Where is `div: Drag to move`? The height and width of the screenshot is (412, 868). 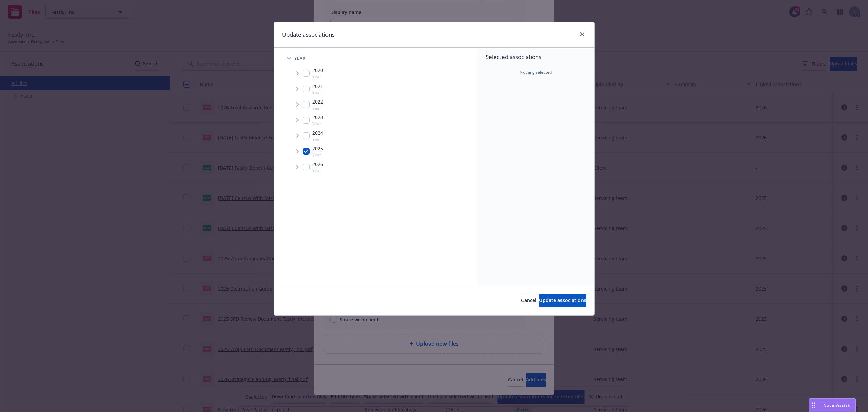
div: Drag to move is located at coordinates (813, 405).